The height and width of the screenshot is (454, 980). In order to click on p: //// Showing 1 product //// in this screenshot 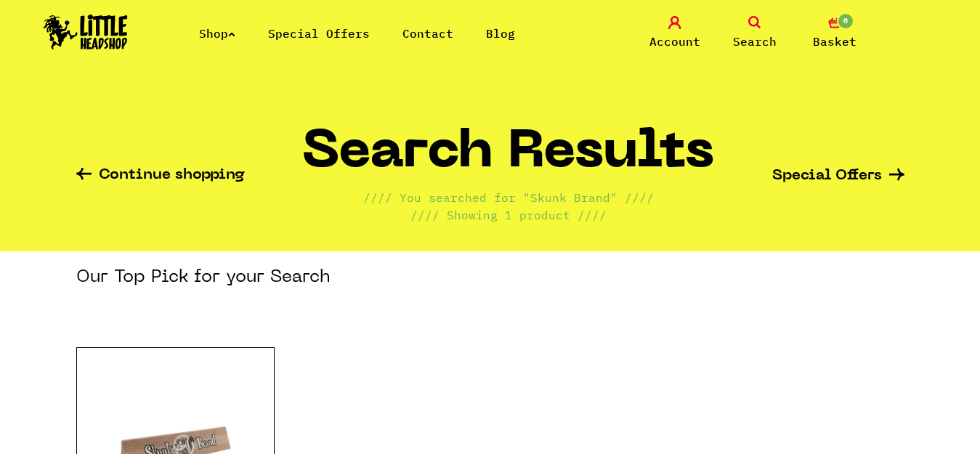, I will do `click(508, 215)`.